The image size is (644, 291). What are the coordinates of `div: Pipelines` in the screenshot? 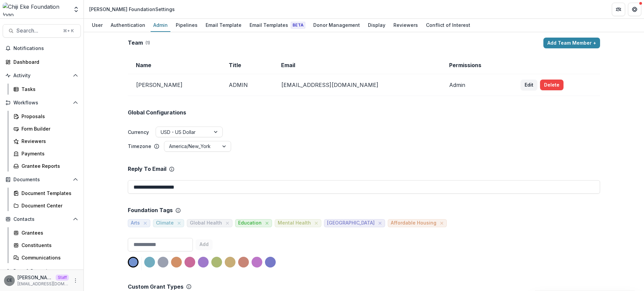 It's located at (186, 25).